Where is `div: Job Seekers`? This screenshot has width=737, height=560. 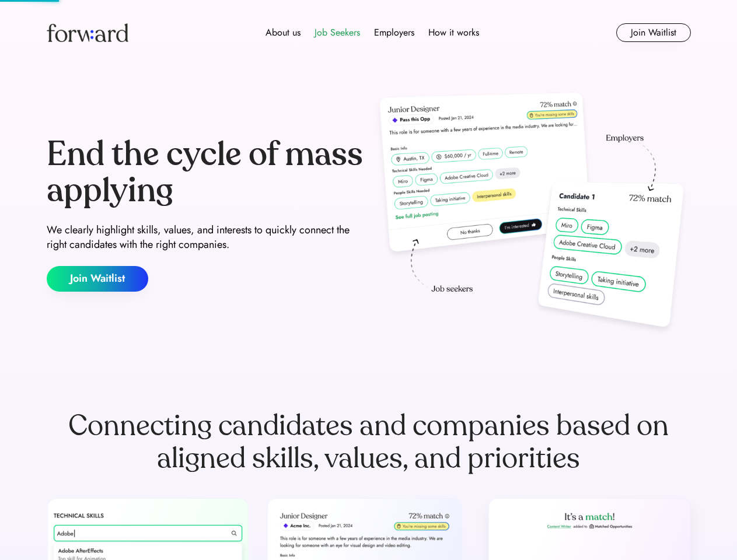 div: Job Seekers is located at coordinates (337, 33).